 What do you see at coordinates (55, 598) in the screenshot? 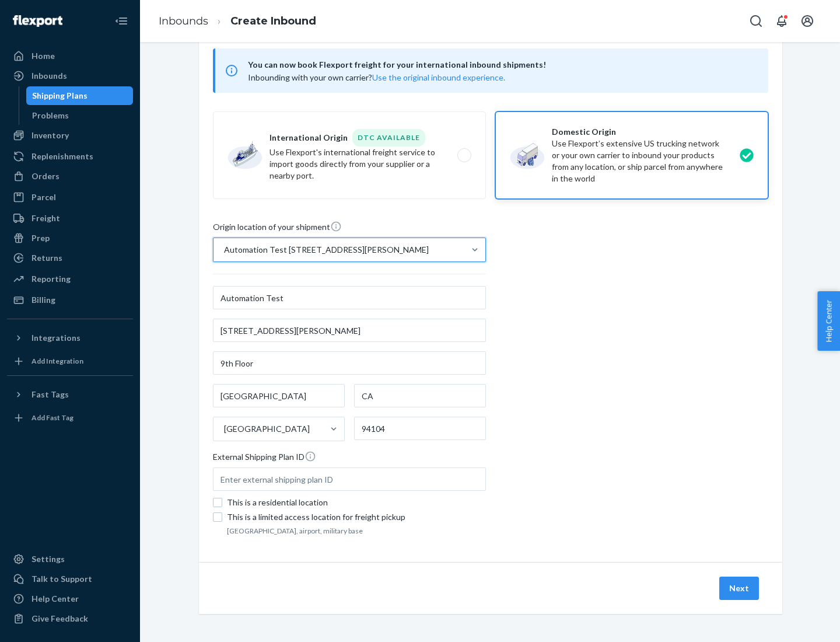
I see `div: Help Center` at bounding box center [55, 598].